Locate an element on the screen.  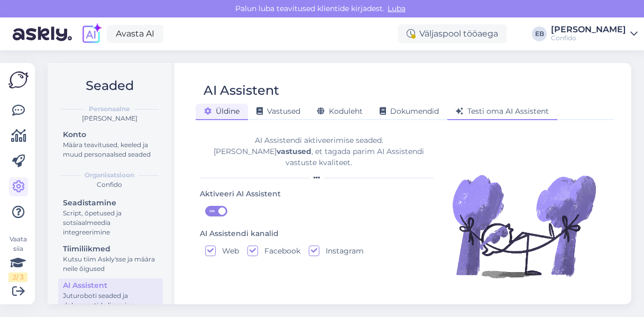
label: Instagram is located at coordinates (342, 250).